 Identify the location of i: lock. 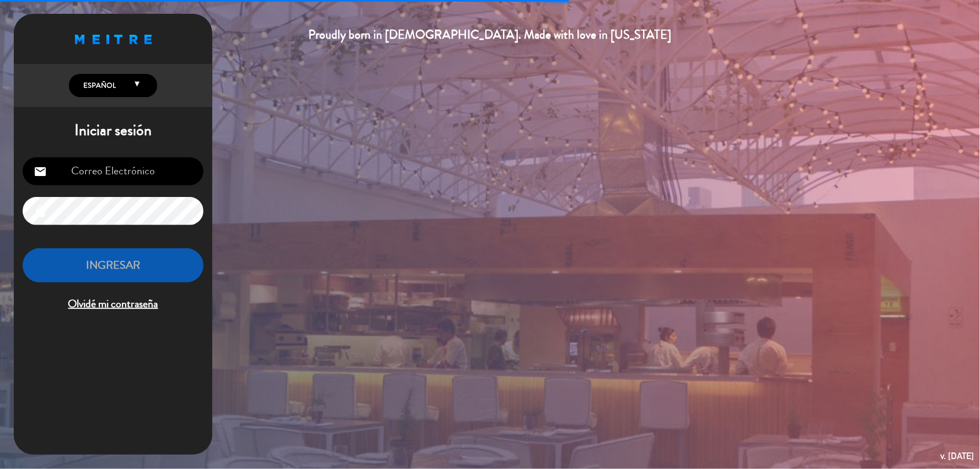
(40, 211).